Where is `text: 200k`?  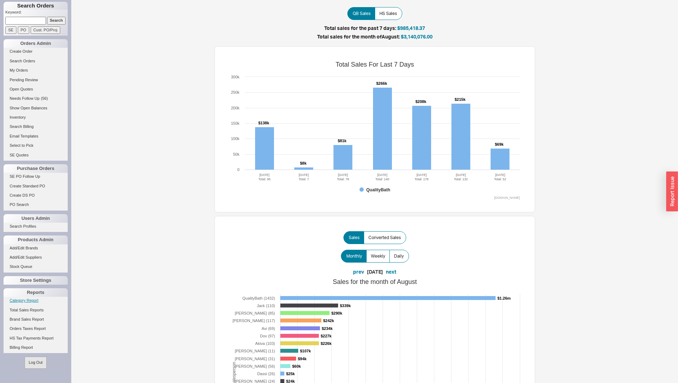 text: 200k is located at coordinates (235, 108).